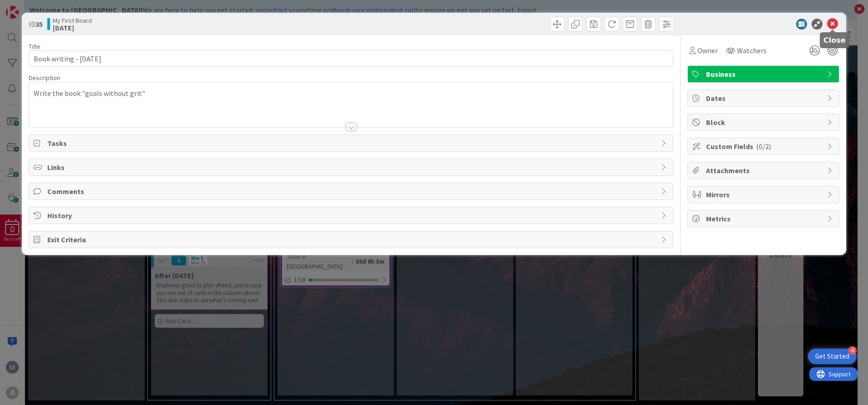 The width and height of the screenshot is (868, 405). What do you see at coordinates (852, 351) in the screenshot?
I see `div: 4` at bounding box center [852, 351].